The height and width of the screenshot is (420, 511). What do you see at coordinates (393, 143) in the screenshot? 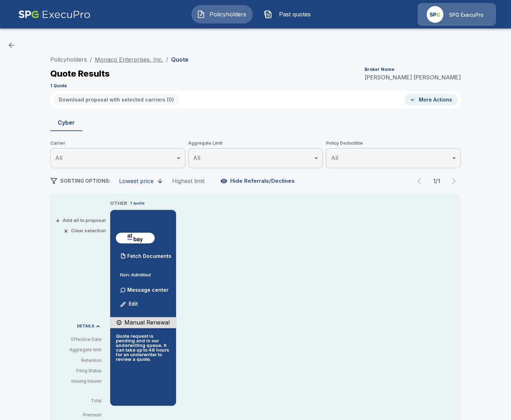
I see `span: Policy Deductible` at bounding box center [393, 143].